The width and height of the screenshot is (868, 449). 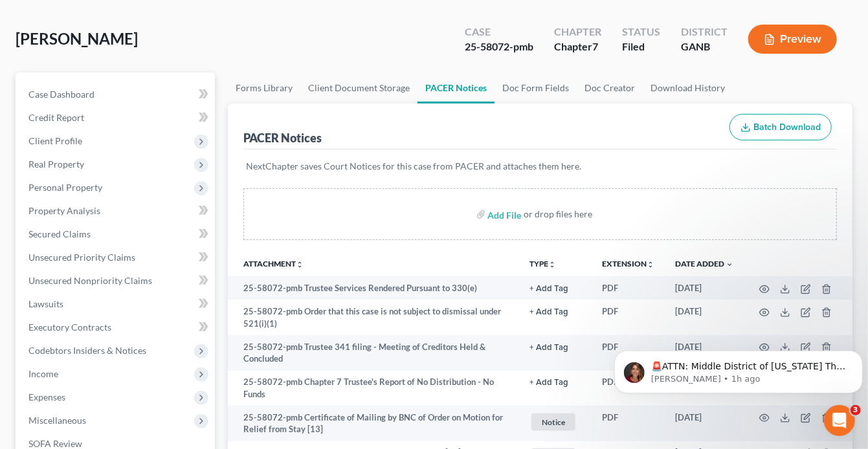 I want to click on div: 25-58072-pmb, so click(x=499, y=47).